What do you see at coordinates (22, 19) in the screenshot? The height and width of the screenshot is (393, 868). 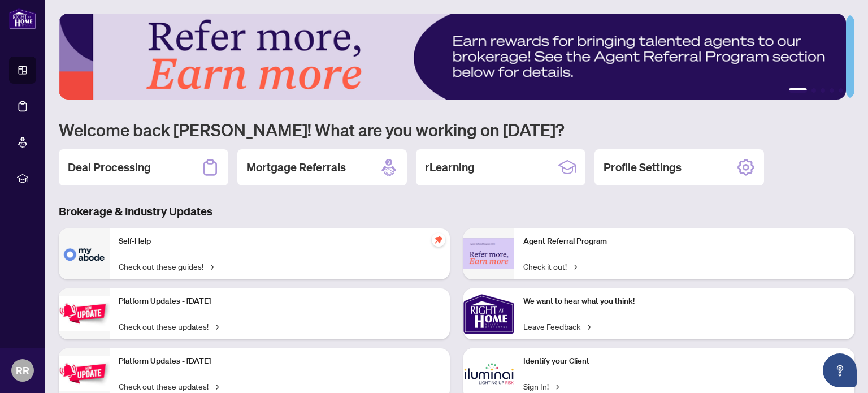 I see `img: logo` at bounding box center [22, 19].